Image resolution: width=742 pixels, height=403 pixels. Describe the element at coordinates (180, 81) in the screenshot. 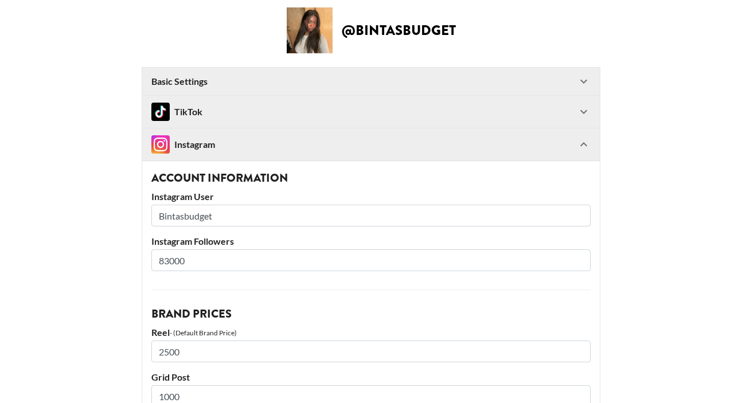

I see `strong: Basic Settings` at that location.